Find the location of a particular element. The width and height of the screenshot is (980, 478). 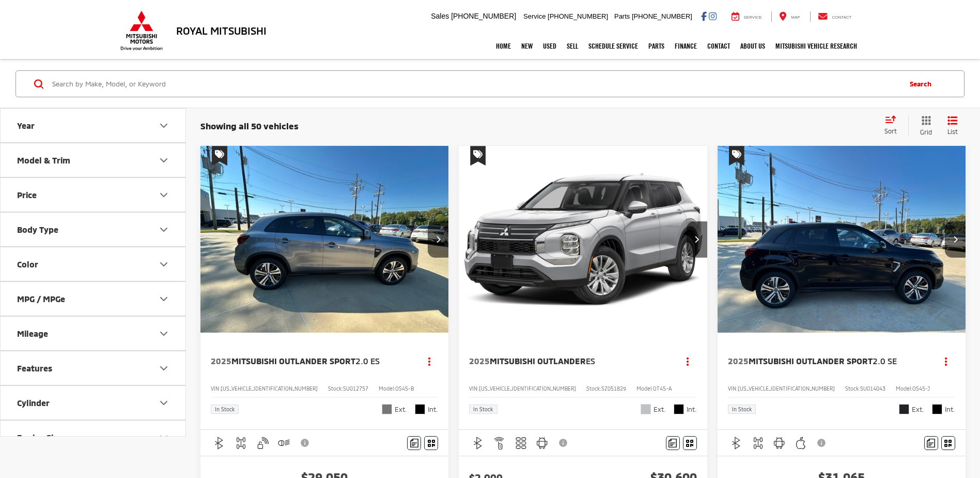

span: 2.0 ES is located at coordinates (367, 361).